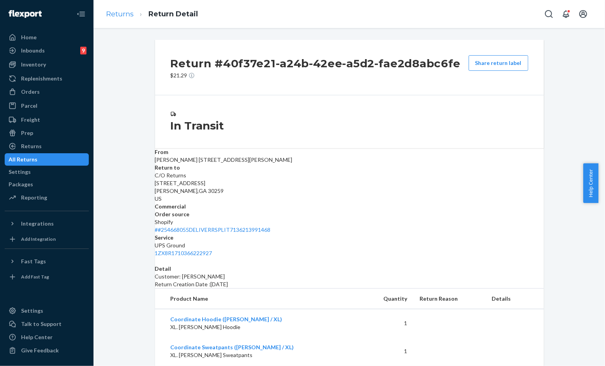 Image resolution: width=605 pixels, height=366 pixels. Describe the element at coordinates (47, 262) in the screenshot. I see `button: Fast Tags` at that location.